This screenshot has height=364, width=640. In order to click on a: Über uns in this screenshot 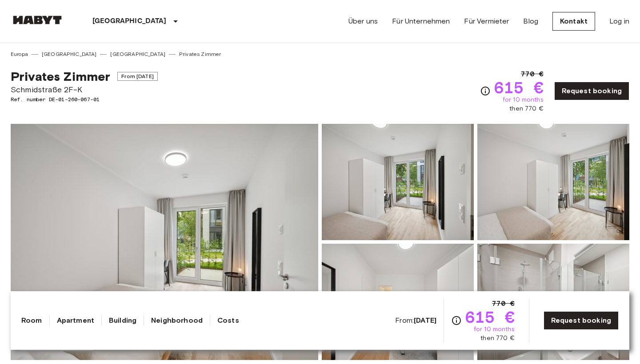, I will do `click(363, 22)`.